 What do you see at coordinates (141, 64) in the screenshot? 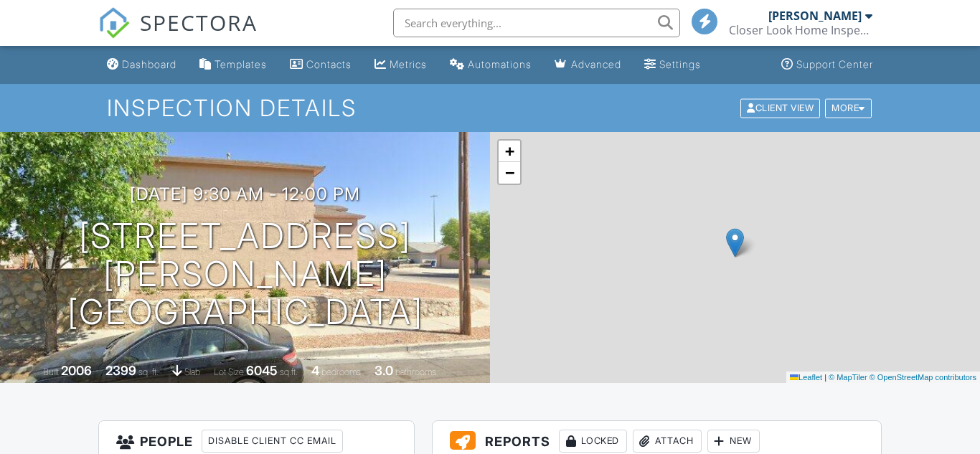
I see `a: Dashboard` at bounding box center [141, 64].